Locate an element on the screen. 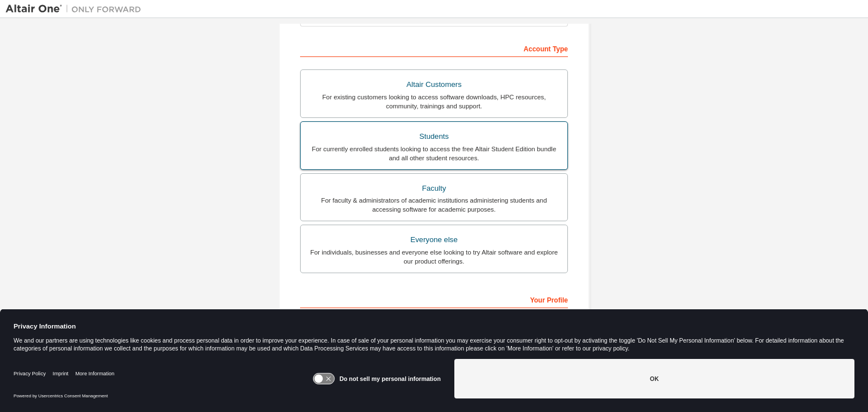 Image resolution: width=868 pixels, height=412 pixels. div: For faculty & administrators of academic institutions administering students and accessing softwa... is located at coordinates (434, 205).